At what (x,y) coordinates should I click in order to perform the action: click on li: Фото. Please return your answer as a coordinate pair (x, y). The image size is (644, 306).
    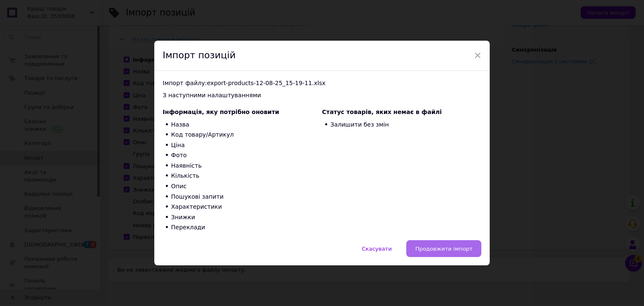
    Looking at the image, I should click on (243, 156).